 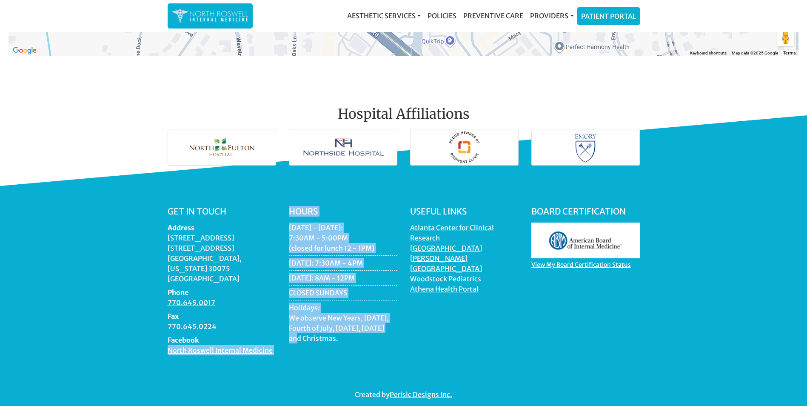 I want to click on dd: 770.645.0224, so click(x=222, y=326).